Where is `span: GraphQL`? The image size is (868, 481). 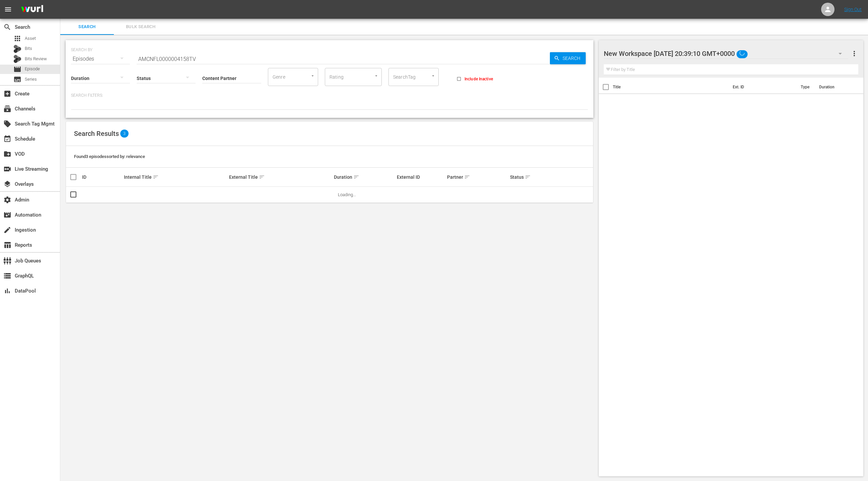
span: GraphQL is located at coordinates (7, 276).